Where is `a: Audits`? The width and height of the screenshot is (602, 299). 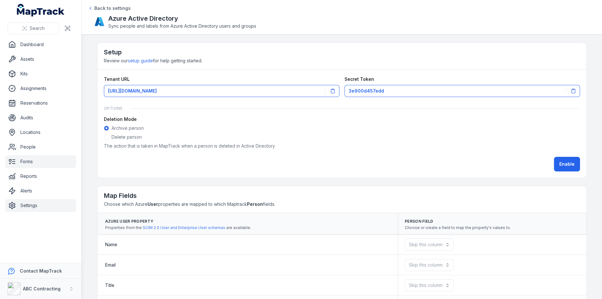
a: Audits is located at coordinates (40, 118).